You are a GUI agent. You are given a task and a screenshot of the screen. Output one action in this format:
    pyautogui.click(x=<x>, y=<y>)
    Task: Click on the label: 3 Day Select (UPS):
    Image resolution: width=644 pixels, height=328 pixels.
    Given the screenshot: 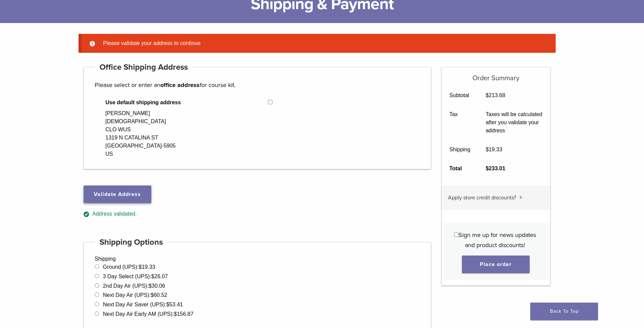 What is the action you would take?
    pyautogui.click(x=135, y=276)
    